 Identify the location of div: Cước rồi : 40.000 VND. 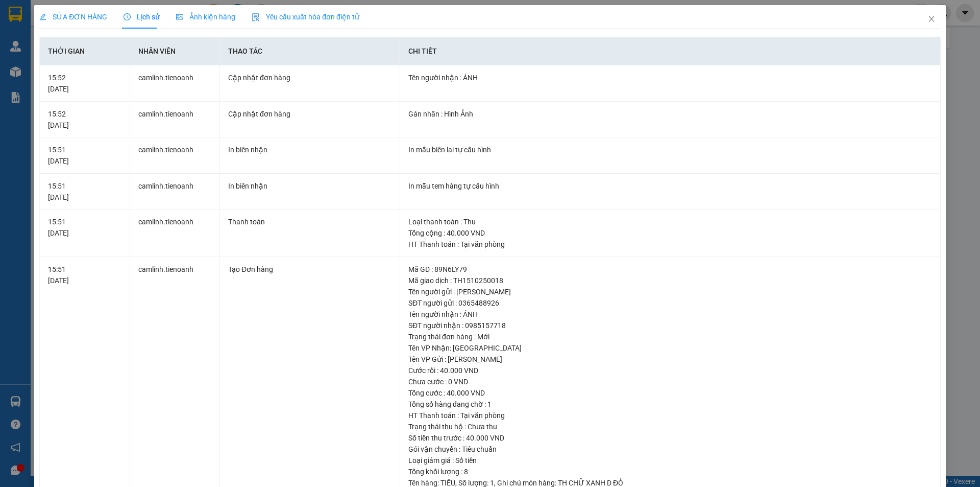
(671, 370).